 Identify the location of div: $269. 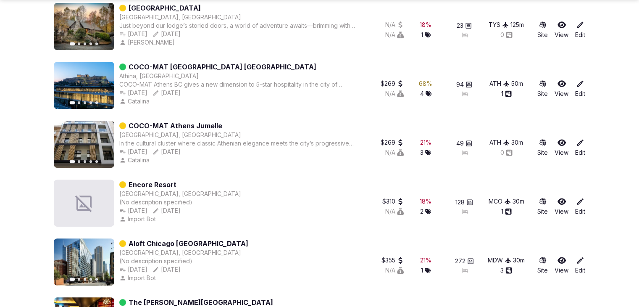
(392, 142).